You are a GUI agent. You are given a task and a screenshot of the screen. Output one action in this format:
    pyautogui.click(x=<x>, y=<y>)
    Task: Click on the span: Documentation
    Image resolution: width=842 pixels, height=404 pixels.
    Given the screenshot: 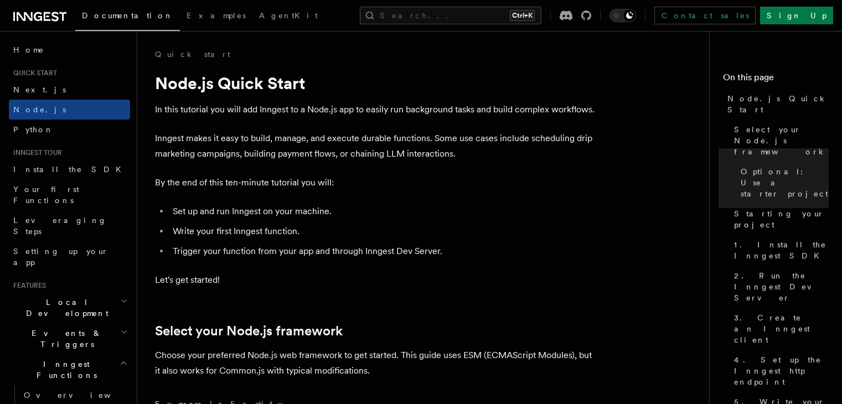 What is the action you would take?
    pyautogui.click(x=127, y=15)
    